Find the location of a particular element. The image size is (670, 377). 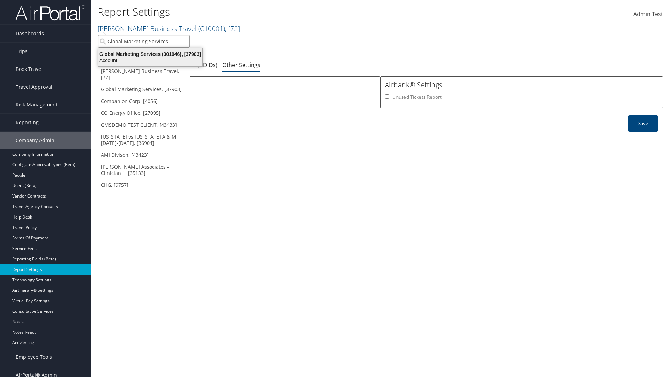

h1: Report Settings is located at coordinates (286, 12).